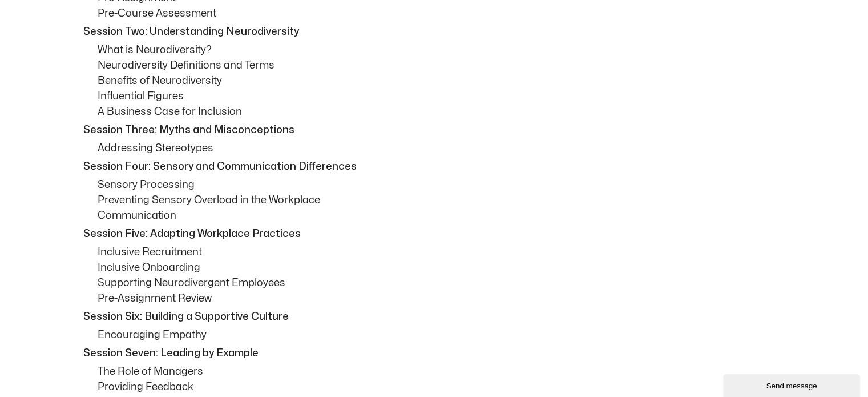  What do you see at coordinates (434, 353) in the screenshot?
I see `p: Session Seven: Leading by Example` at bounding box center [434, 353].